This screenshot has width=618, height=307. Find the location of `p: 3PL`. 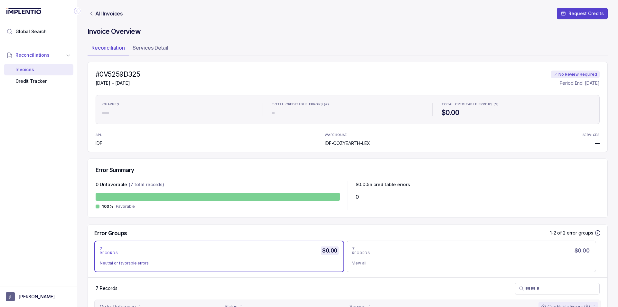

p: 3PL is located at coordinates (104, 135).